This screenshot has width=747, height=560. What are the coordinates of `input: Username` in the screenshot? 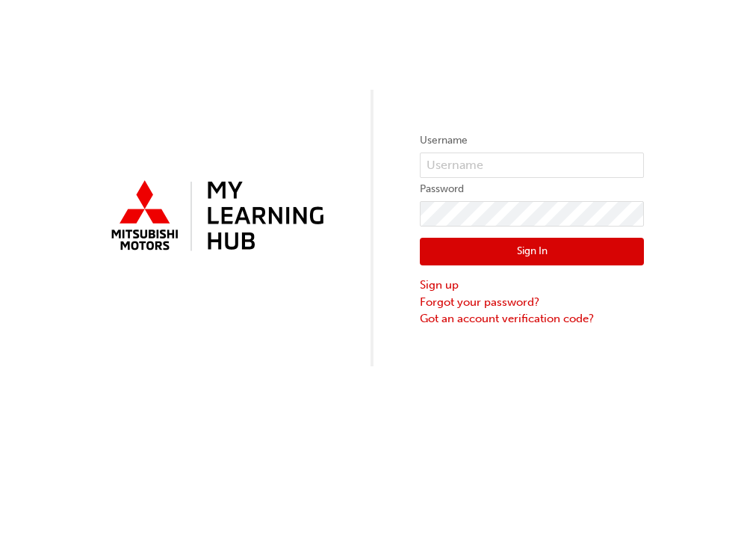 It's located at (532, 165).